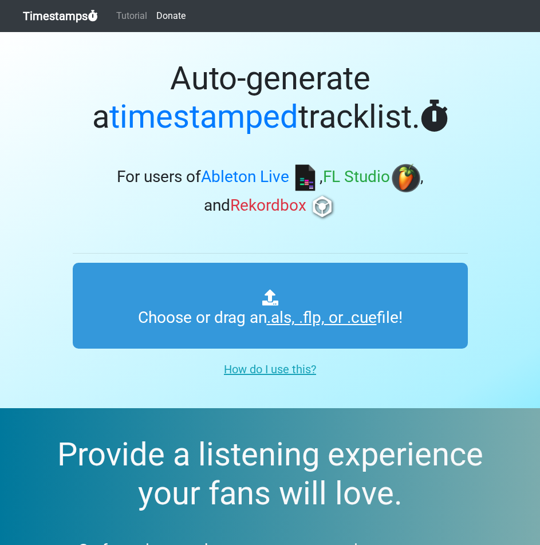  I want to click on img: rb.png, so click(322, 207).